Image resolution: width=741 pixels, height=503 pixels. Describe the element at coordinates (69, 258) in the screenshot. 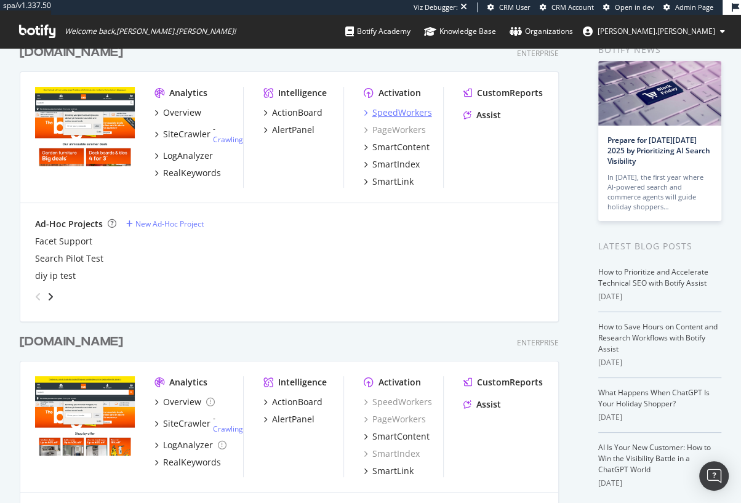

I see `a: Search Pilot Test` at that location.